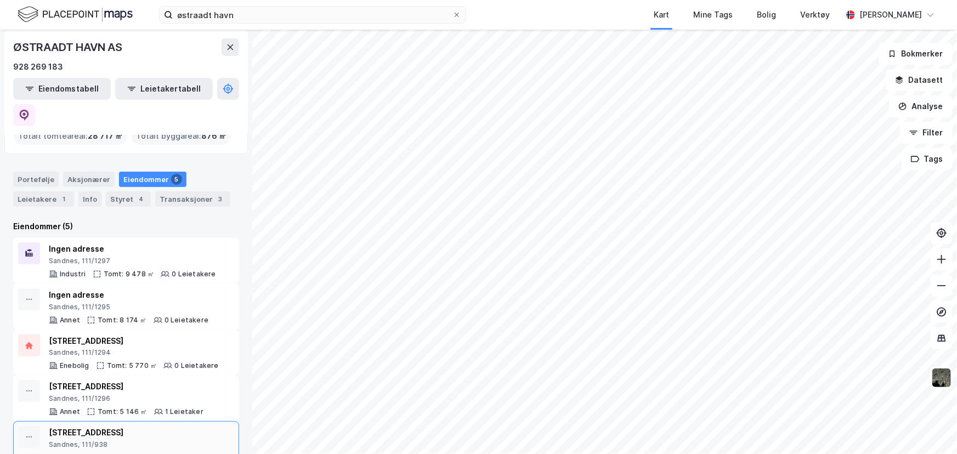  I want to click on button: Datasett, so click(919, 80).